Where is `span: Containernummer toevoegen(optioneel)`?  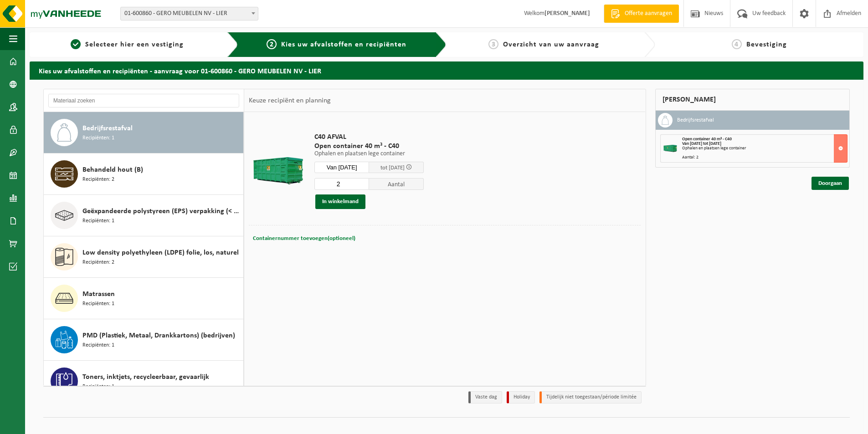
span: Containernummer toevoegen(optioneel) is located at coordinates (304, 238).